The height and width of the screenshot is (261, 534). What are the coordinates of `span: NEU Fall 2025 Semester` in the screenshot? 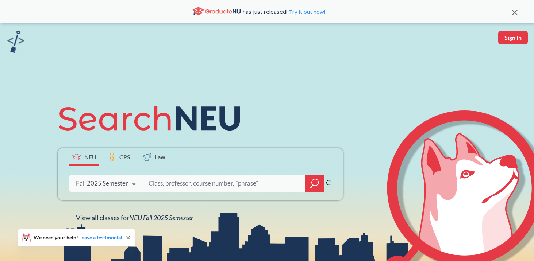 It's located at (161, 218).